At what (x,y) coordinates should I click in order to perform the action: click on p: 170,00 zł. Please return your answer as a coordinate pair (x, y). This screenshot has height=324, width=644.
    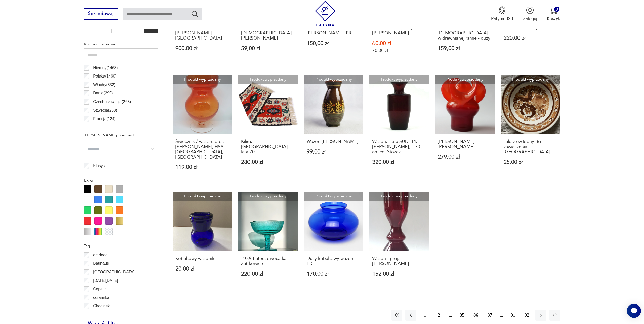
    Looking at the image, I should click on (334, 274).